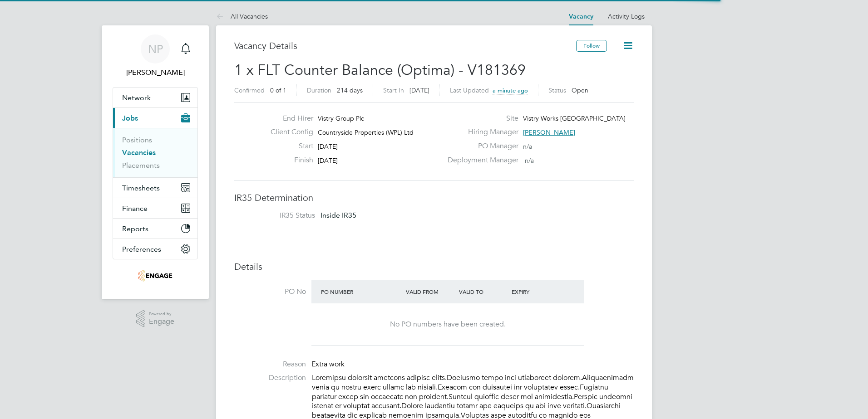 This screenshot has height=419, width=868. I want to click on span: 214 days, so click(350, 90).